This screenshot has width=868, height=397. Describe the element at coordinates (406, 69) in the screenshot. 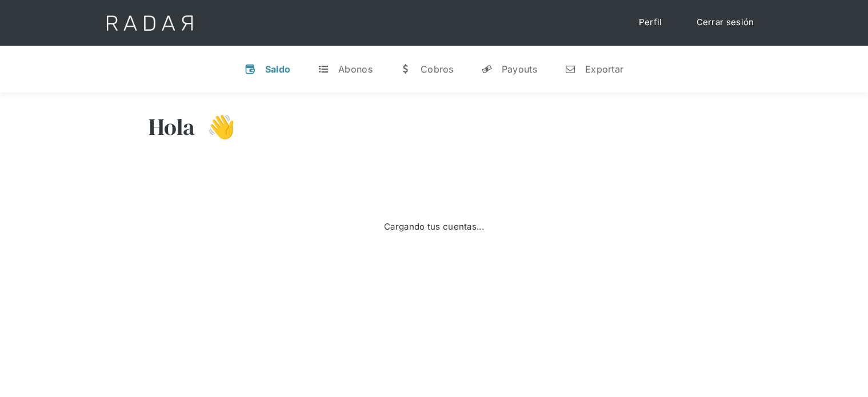

I see `div: w` at that location.